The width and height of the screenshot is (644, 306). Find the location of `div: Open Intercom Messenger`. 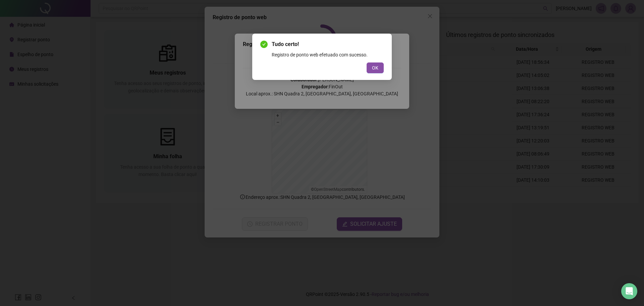

div: Open Intercom Messenger is located at coordinates (629, 291).